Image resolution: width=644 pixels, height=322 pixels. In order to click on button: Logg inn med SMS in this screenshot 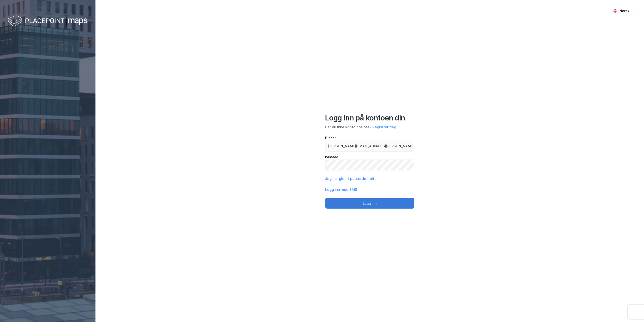, I will do `click(341, 189)`.